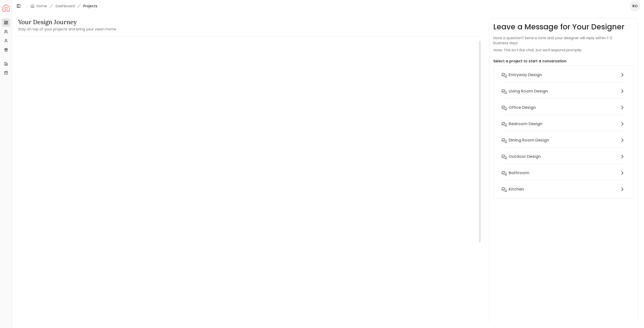 This screenshot has width=644, height=328. Describe the element at coordinates (64, 6) in the screenshot. I see `nav: breadcrumb` at that location.